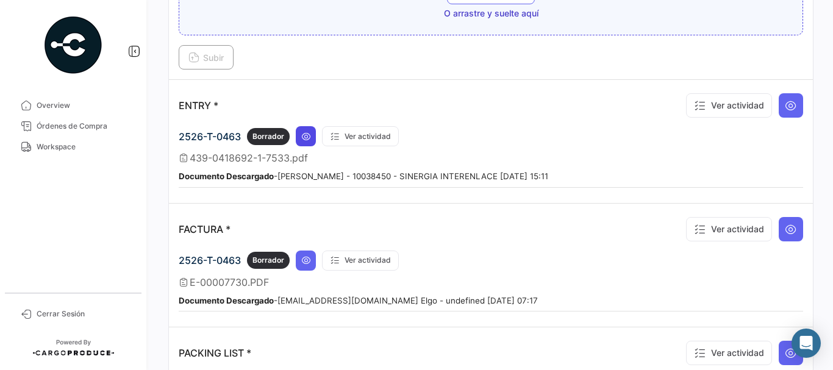 The image size is (833, 370). Describe the element at coordinates (84, 314) in the screenshot. I see `span: Cerrar Sesión` at that location.